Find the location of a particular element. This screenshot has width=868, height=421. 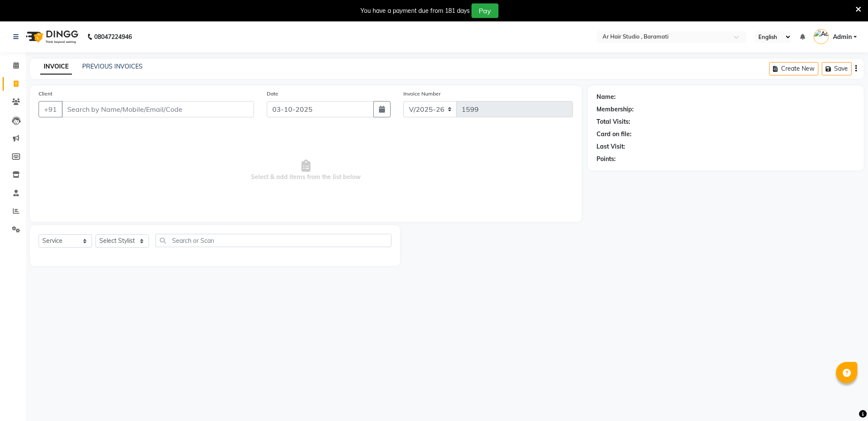

label: Client is located at coordinates (45, 94).